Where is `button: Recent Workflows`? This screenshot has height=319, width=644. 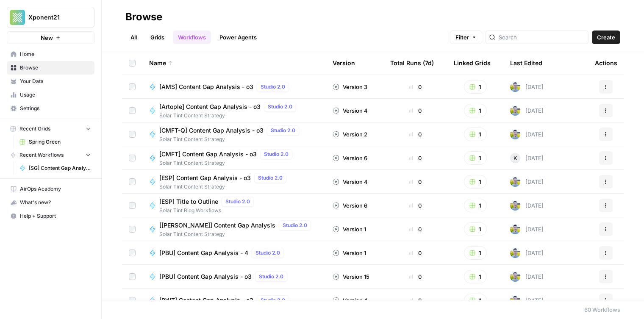 button: Recent Workflows is located at coordinates (50, 155).